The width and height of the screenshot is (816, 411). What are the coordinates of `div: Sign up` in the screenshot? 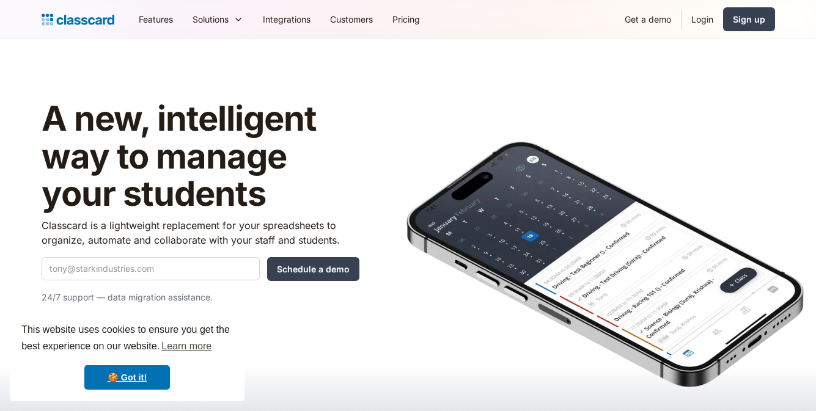 It's located at (749, 19).